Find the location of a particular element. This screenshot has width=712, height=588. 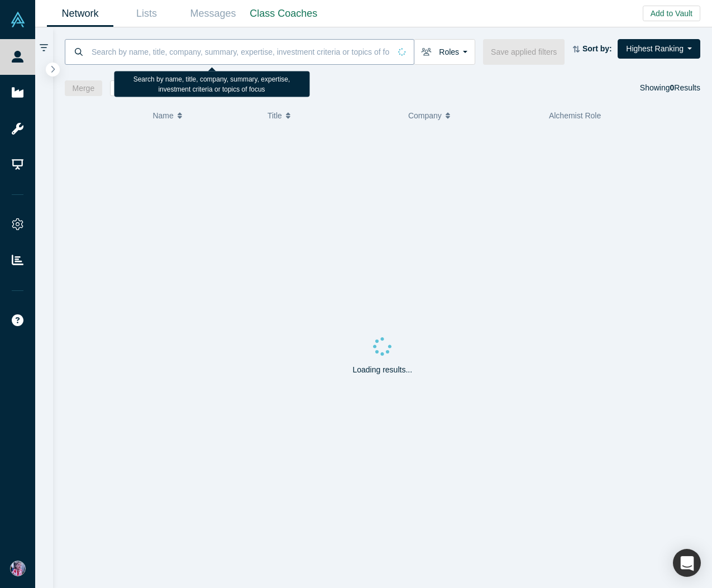

a: Class Coaches is located at coordinates (284, 14).